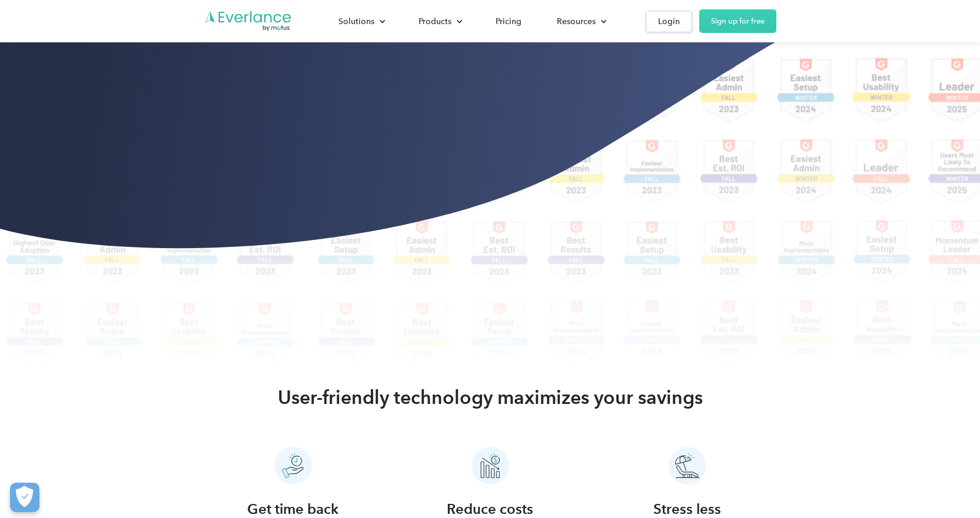 The height and width of the screenshot is (518, 980). What do you see at coordinates (737, 21) in the screenshot?
I see `a: Sign up for free` at bounding box center [737, 21].